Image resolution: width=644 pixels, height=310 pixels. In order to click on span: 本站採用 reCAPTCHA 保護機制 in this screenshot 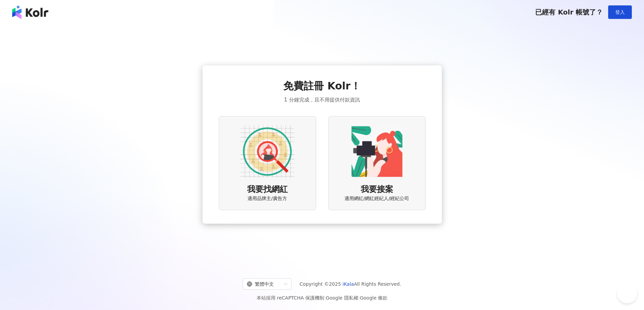, I will do `click(322, 298)`.